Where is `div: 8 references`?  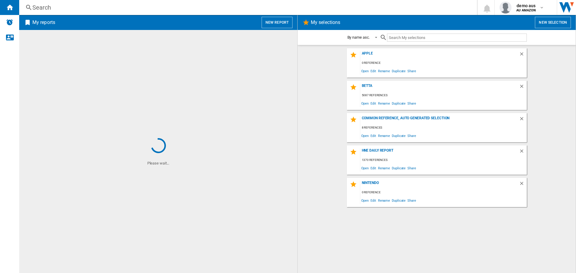
div: 8 references is located at coordinates (443, 128).